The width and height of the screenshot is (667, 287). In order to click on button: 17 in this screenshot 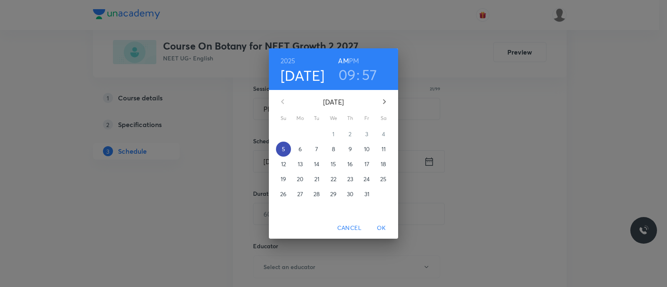, I will do `click(367, 164)`.